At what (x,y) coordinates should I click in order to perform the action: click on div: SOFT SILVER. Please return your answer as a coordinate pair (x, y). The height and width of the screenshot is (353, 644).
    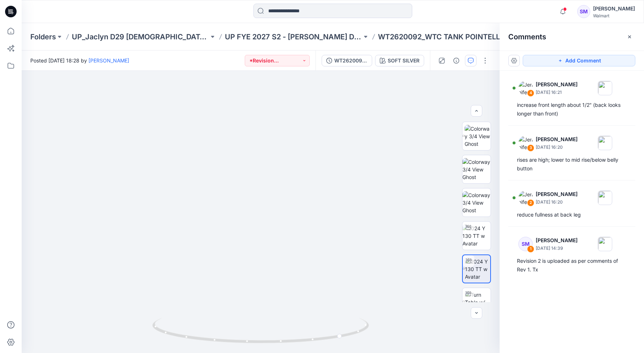
    Looking at the image, I should click on (404, 61).